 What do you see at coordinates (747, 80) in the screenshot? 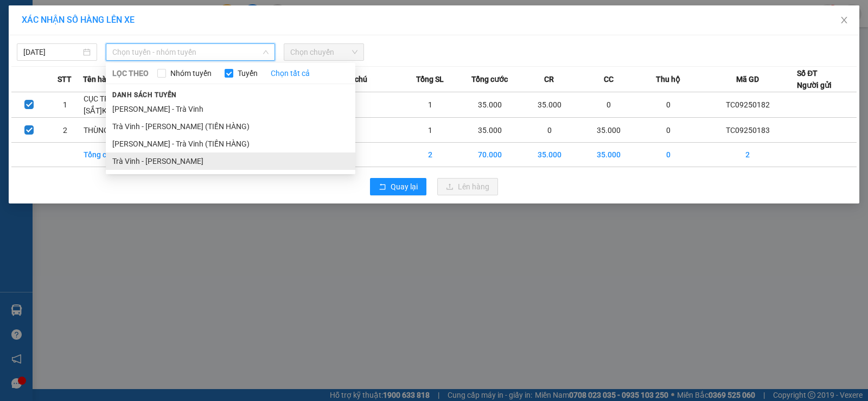
I see `span: Mã GD` at bounding box center [747, 80].